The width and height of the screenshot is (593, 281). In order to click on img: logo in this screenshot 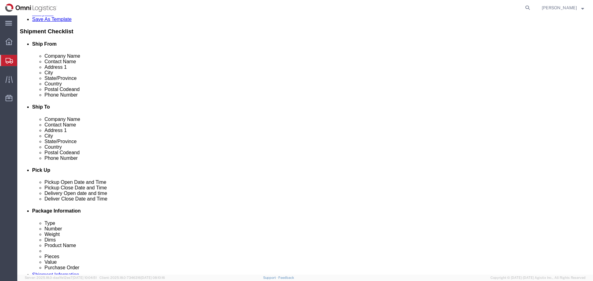, I will do `click(31, 8)`.